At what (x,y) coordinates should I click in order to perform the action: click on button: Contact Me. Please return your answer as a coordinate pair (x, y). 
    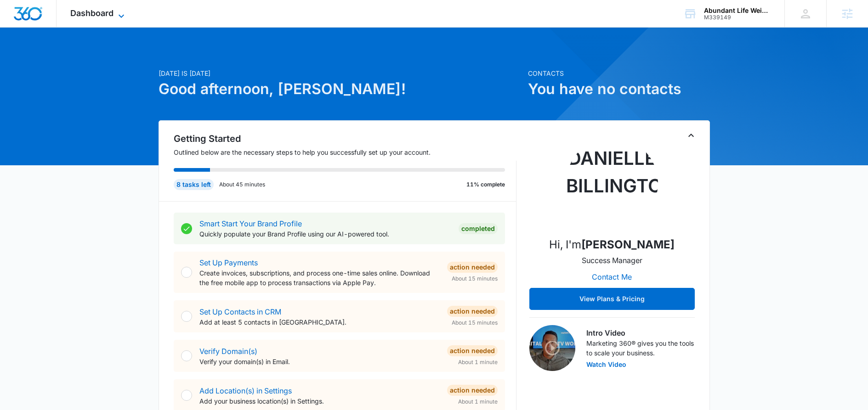
    Looking at the image, I should click on (612, 277).